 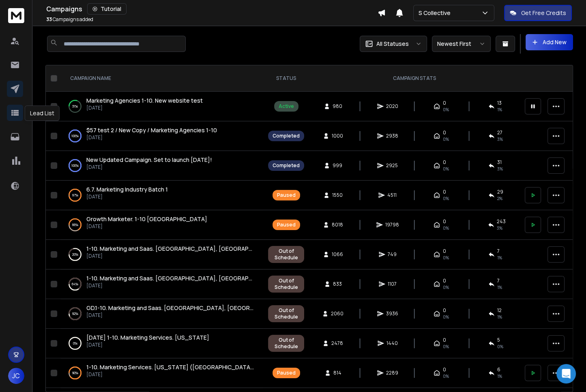 What do you see at coordinates (392, 314) in the screenshot?
I see `span: 3936` at bounding box center [392, 314].